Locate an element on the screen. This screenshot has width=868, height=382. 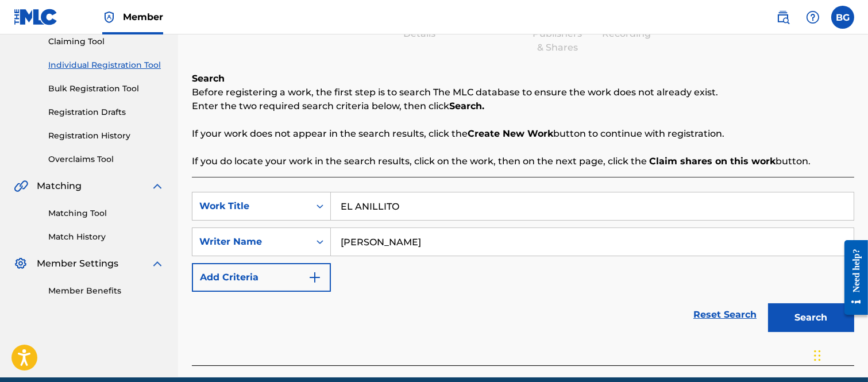
img: 9d2ae6d4665cec9f34b9.svg is located at coordinates (315, 277).